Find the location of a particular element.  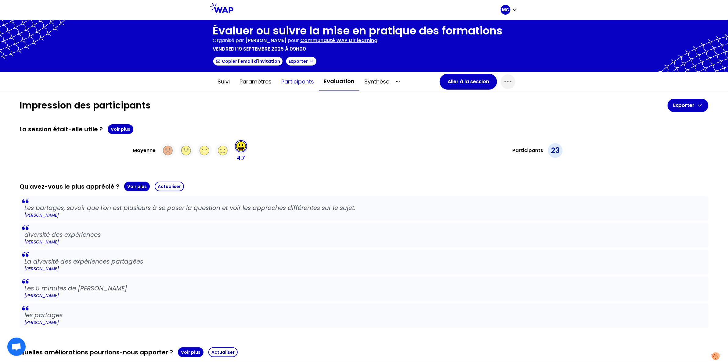

button: Suivi is located at coordinates (224, 82).